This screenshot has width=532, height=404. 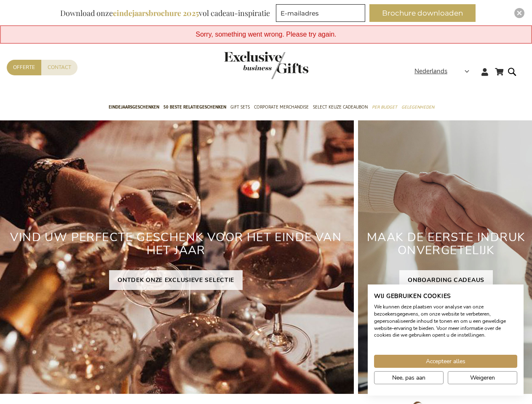 What do you see at coordinates (446, 280) in the screenshot?
I see `a: ONBOARDING CADEAUS` at bounding box center [446, 280].